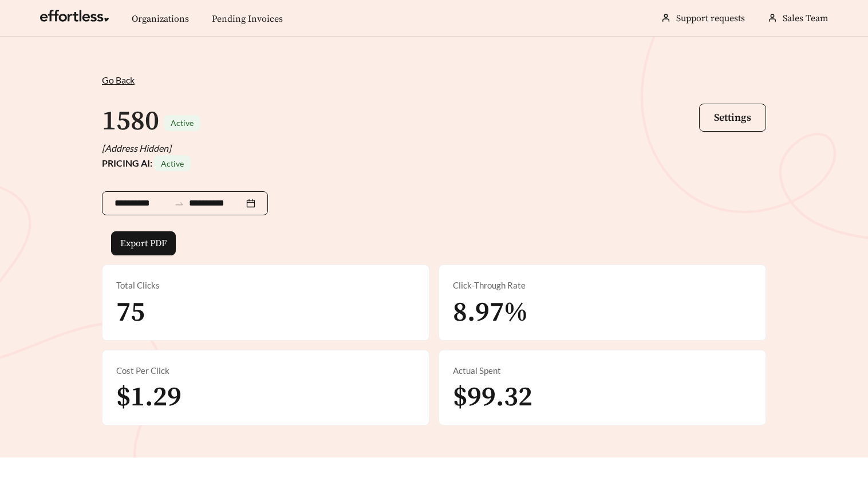  What do you see at coordinates (265, 285) in the screenshot?
I see `div: Total Clicks` at bounding box center [265, 285].